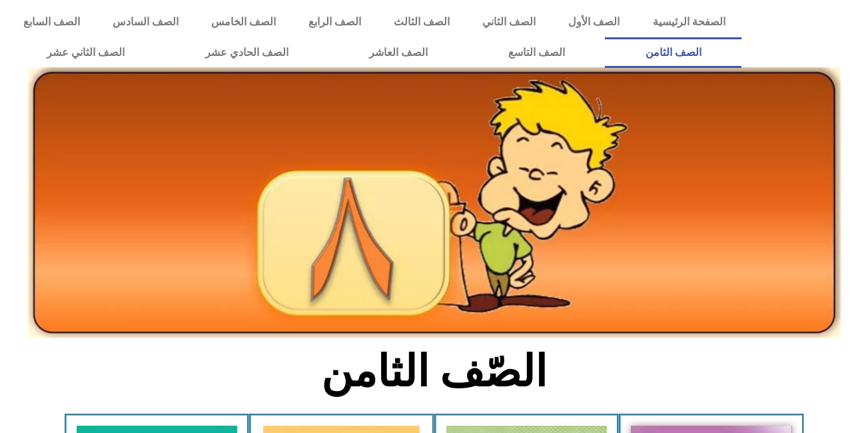 This screenshot has height=433, width=868. I want to click on a: الصفحة الرئيسية, so click(689, 22).